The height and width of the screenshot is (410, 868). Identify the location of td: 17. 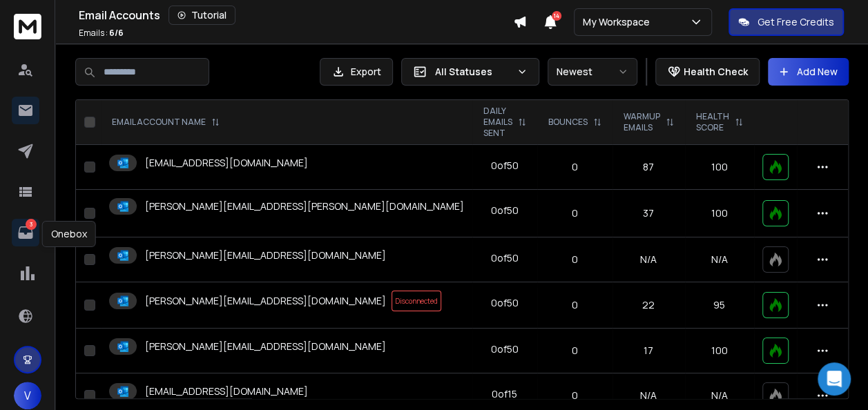
(648, 350).